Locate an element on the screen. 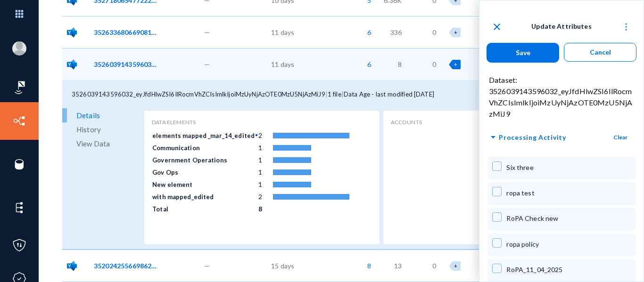 The image size is (644, 282). img: app launcher is located at coordinates (19, 14).